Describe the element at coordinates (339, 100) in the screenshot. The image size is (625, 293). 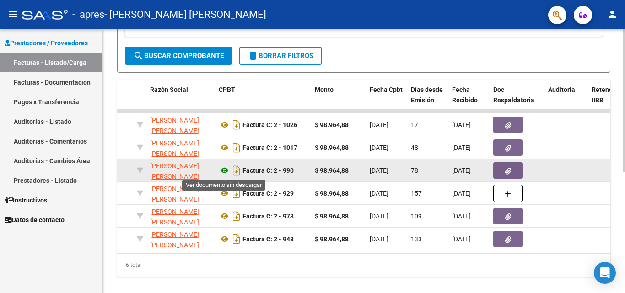
I see `datatable-header-cell: Monto` at that location.